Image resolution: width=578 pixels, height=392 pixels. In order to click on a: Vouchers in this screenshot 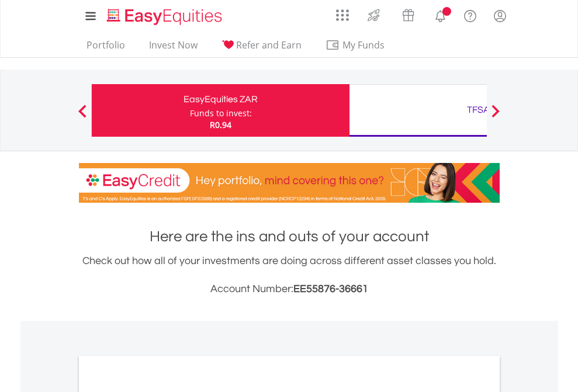, I will do `click(408, 14)`.